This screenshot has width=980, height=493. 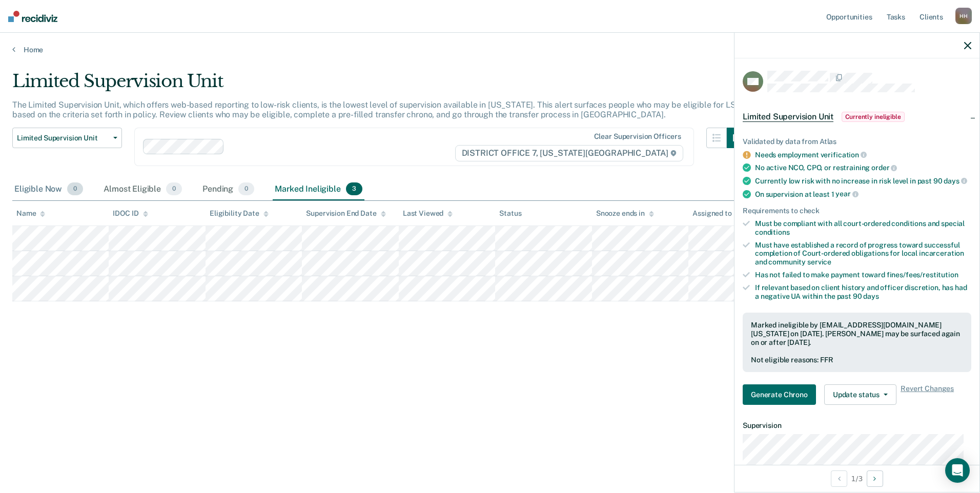 I want to click on div: H H, so click(x=964, y=16).